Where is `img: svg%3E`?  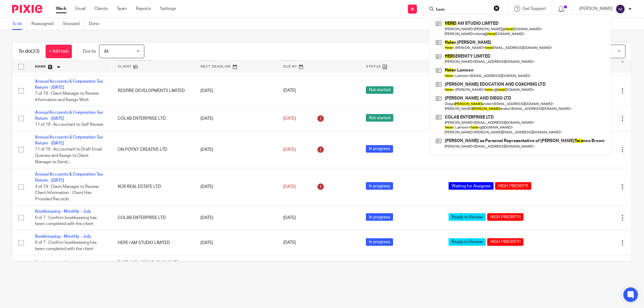
img: svg%3E is located at coordinates (620, 9).